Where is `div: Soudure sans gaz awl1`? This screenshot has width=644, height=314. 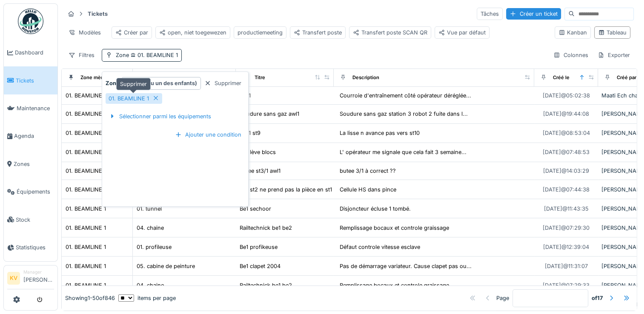 div: Soudure sans gaz awl1 is located at coordinates (270, 114).